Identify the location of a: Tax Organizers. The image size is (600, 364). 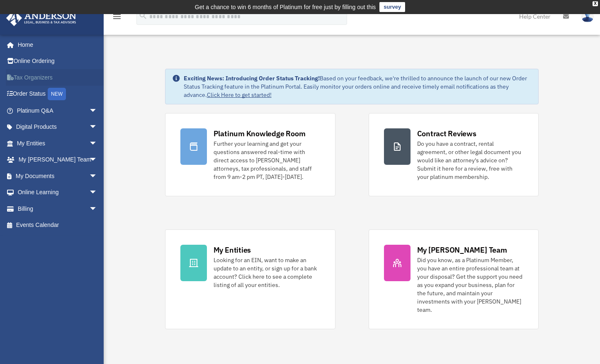
(58, 78).